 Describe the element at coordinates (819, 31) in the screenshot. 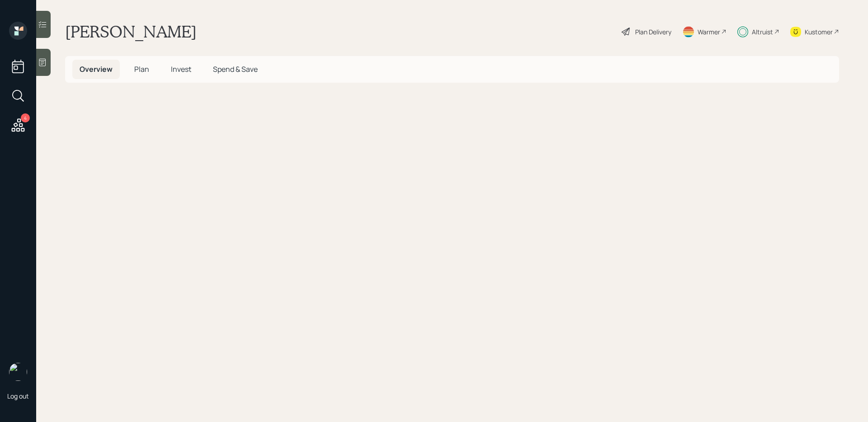

I see `div: Kustomer` at that location.